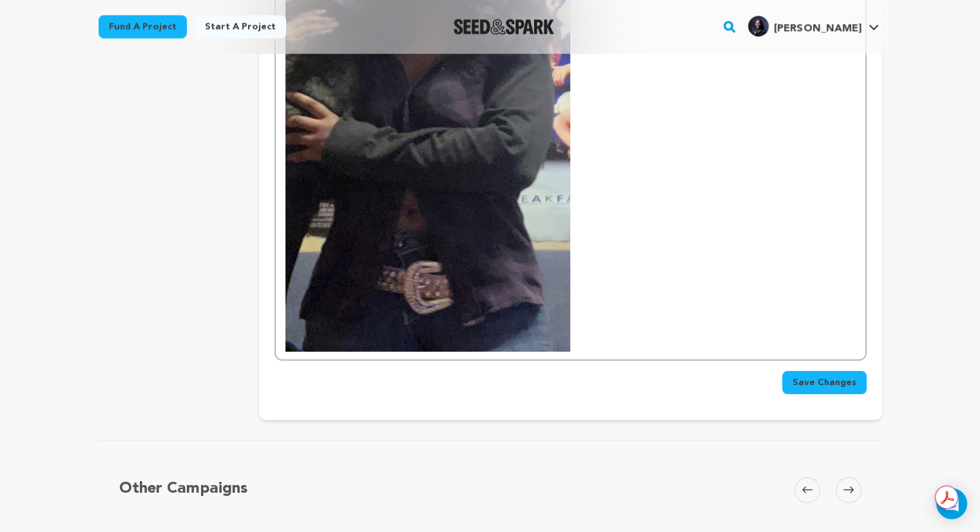 This screenshot has width=980, height=532. What do you see at coordinates (824, 383) in the screenshot?
I see `button: Save Changes` at bounding box center [824, 383].